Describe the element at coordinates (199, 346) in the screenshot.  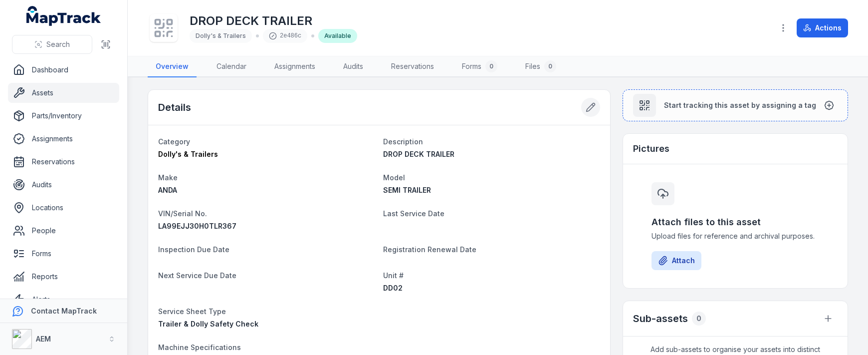
I see `span: Machine Specifications` at that location.